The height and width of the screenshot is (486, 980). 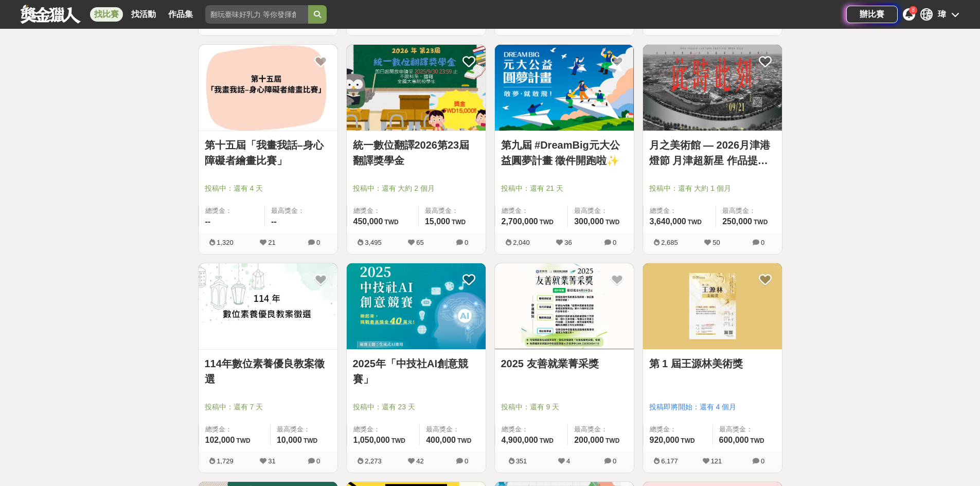 What do you see at coordinates (716, 242) in the screenshot?
I see `span: 50` at bounding box center [716, 242].